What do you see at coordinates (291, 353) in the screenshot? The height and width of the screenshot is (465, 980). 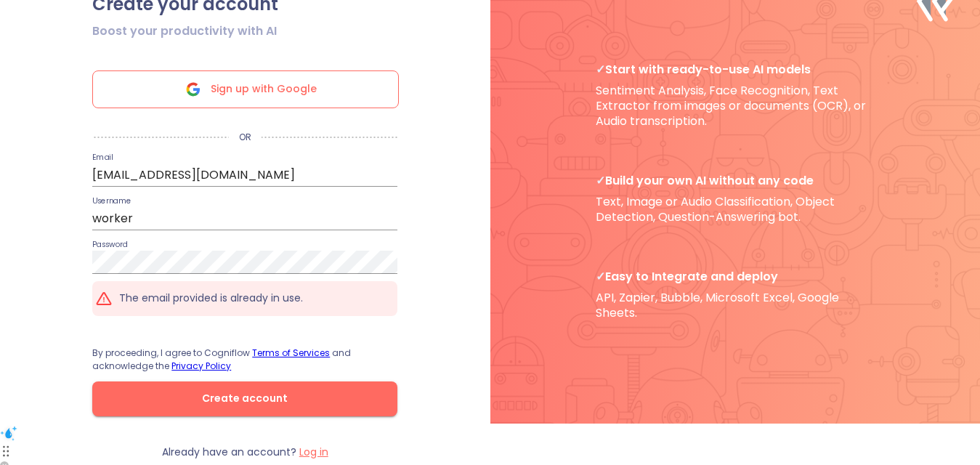 I see `a: Terms of Services` at bounding box center [291, 353].